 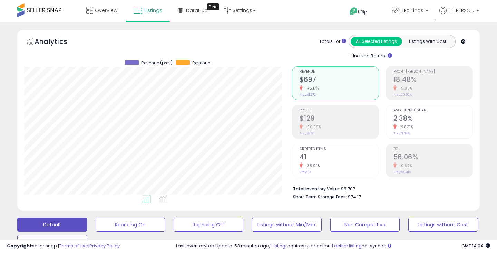 I want to click on button: Default, so click(x=52, y=224).